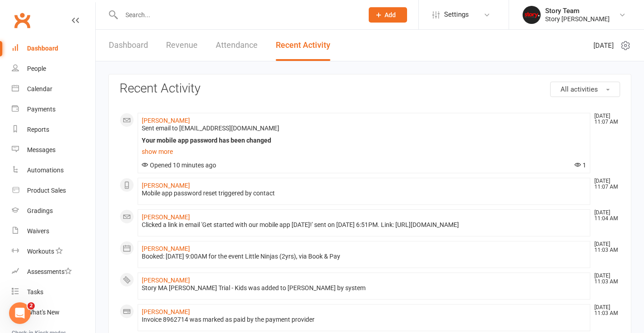 The height and width of the screenshot is (333, 644). I want to click on span: 1, so click(581, 165).